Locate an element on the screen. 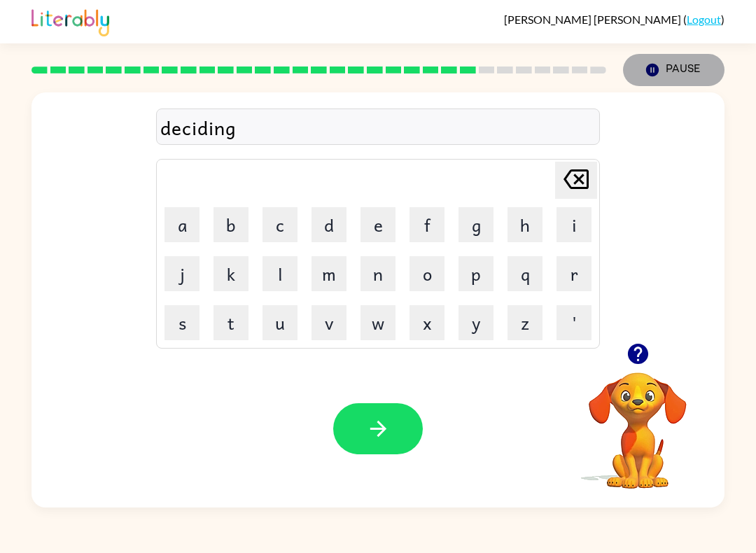 The image size is (756, 553). button: z is located at coordinates (525, 322).